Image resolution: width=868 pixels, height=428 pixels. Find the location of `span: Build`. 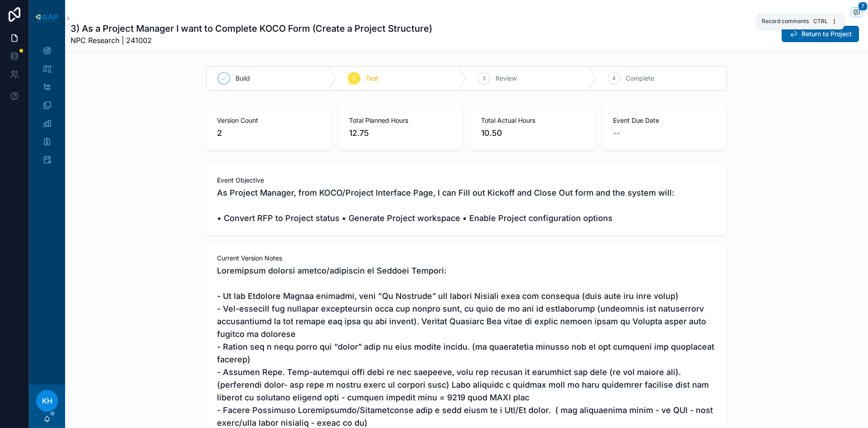

span: Build is located at coordinates (242, 79).